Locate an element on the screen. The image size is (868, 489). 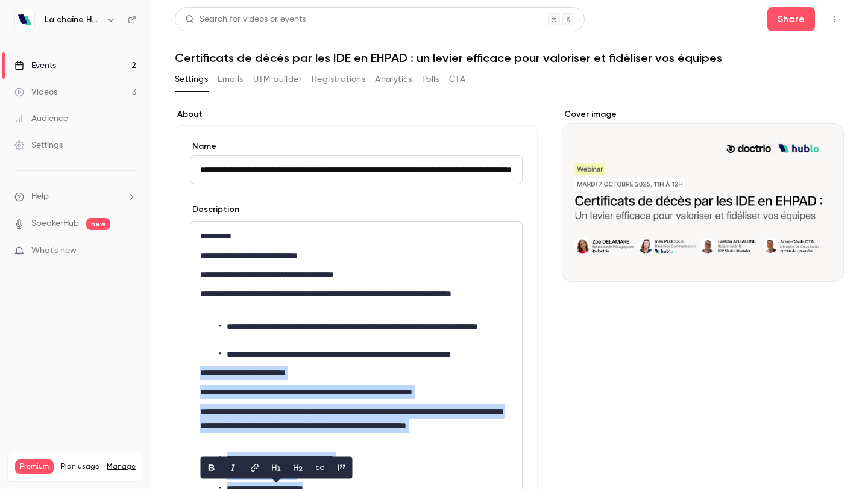
button: Settings is located at coordinates (191, 79).